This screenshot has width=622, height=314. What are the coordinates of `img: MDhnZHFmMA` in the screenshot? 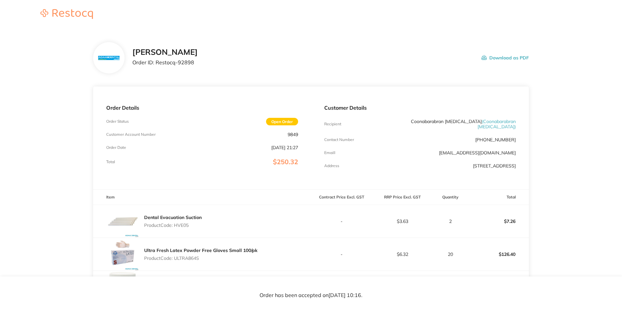 It's located at (123, 222).